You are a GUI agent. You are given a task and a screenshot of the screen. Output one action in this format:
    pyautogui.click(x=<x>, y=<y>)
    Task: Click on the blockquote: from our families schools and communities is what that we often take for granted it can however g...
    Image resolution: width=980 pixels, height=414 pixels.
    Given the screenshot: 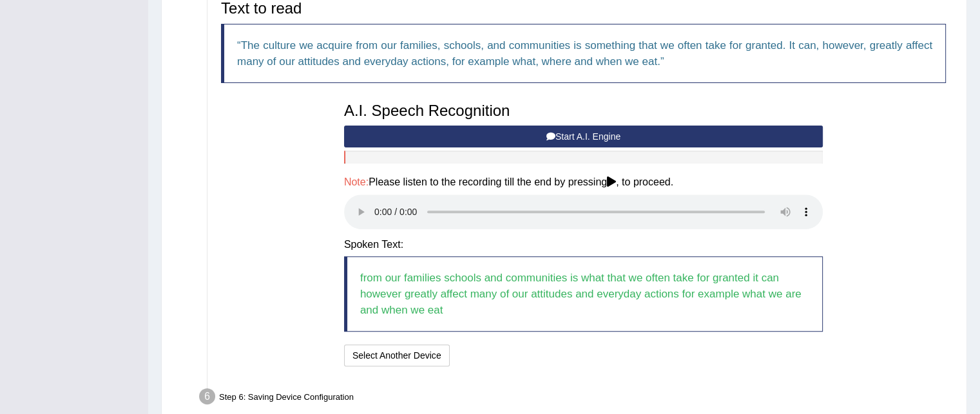 What is the action you would take?
    pyautogui.click(x=583, y=294)
    